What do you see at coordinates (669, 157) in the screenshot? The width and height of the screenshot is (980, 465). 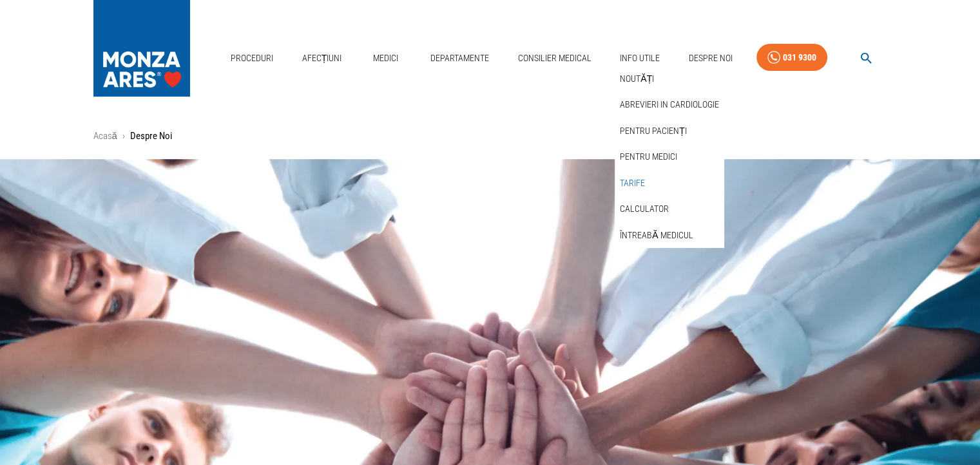 I see `div: Pentru medici` at bounding box center [669, 157].